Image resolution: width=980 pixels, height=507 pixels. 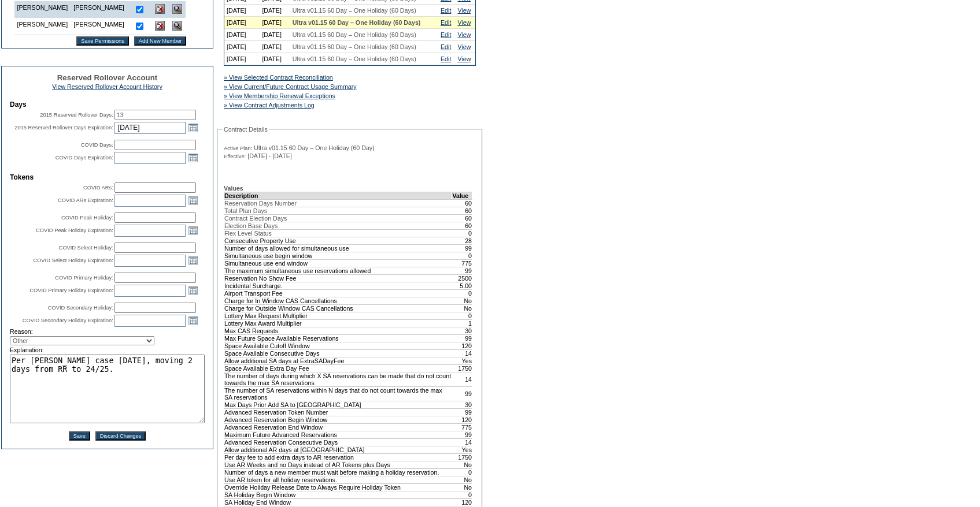 What do you see at coordinates (462, 195) in the screenshot?
I see `td: Value` at bounding box center [462, 195].